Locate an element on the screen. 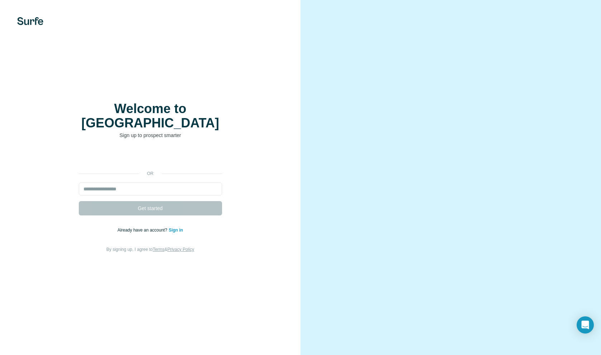 Image resolution: width=601 pixels, height=355 pixels. p: or is located at coordinates (150, 174).